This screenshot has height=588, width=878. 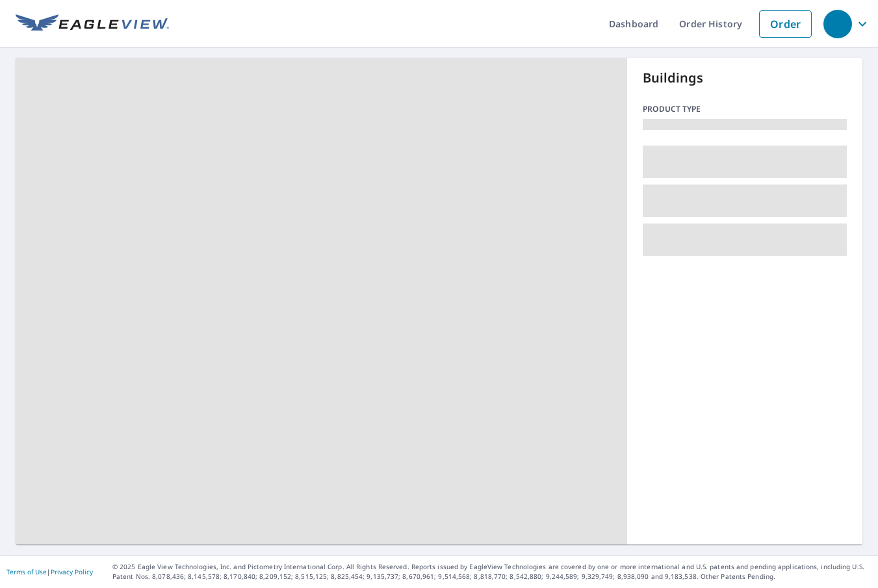 I want to click on p: Buildings, so click(x=745, y=78).